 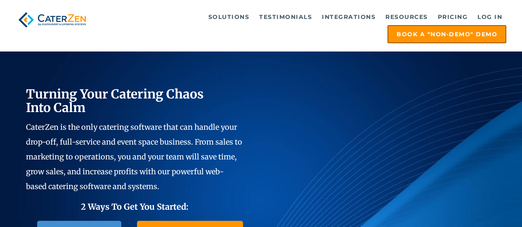 What do you see at coordinates (452, 17) in the screenshot?
I see `a: Pricing` at bounding box center [452, 17].